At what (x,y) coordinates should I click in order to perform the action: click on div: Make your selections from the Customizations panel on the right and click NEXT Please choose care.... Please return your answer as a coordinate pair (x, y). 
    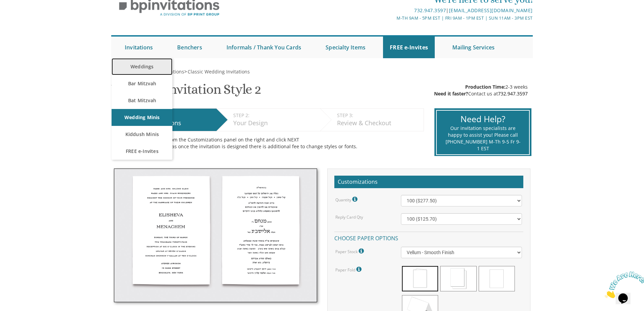
    Looking at the image, I should click on (268, 143).